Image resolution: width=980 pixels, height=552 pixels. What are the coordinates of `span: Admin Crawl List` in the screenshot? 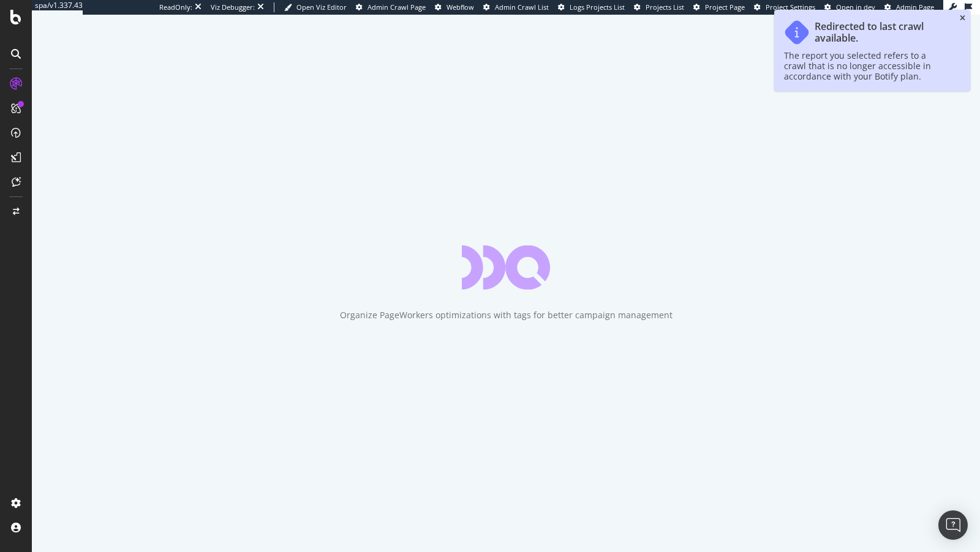 It's located at (522, 7).